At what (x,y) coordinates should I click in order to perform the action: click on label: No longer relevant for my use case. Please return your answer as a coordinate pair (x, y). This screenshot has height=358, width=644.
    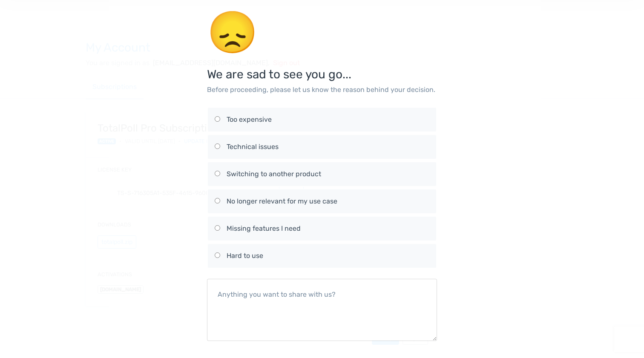
    Looking at the image, I should click on (322, 202).